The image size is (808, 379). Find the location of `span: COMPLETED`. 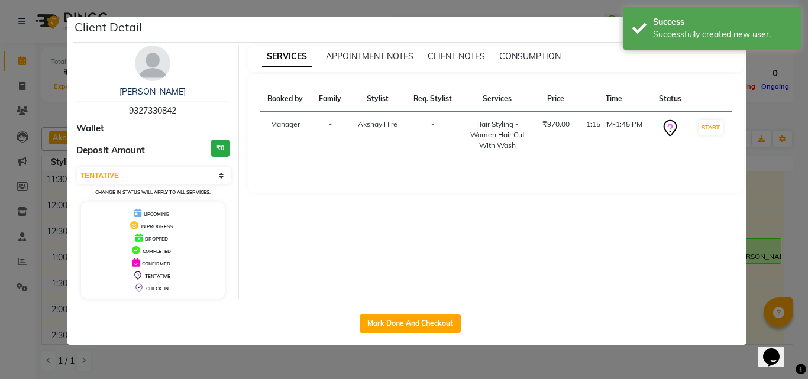

span: COMPLETED is located at coordinates (157, 251).